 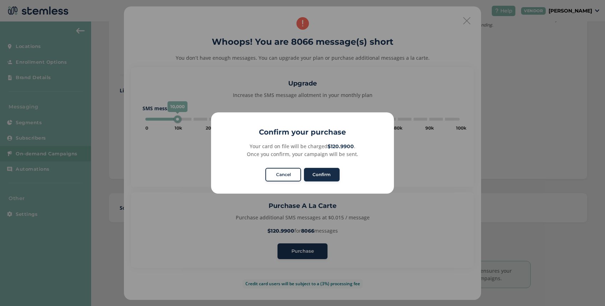 I want to click on div: Chat Widget, so click(x=587, y=288).